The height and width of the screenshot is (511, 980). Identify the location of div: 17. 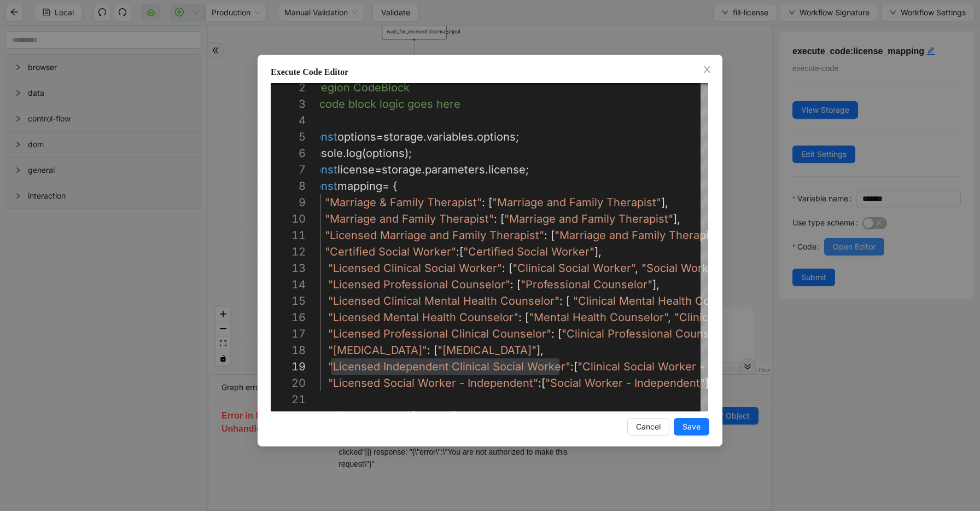
(289, 334).